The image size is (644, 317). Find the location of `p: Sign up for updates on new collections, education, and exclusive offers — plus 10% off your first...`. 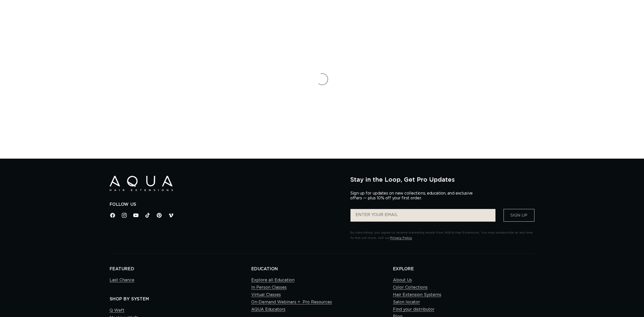

p: Sign up for updates on new collections, education, and exclusive offers — plus 10% off your first... is located at coordinates (413, 196).